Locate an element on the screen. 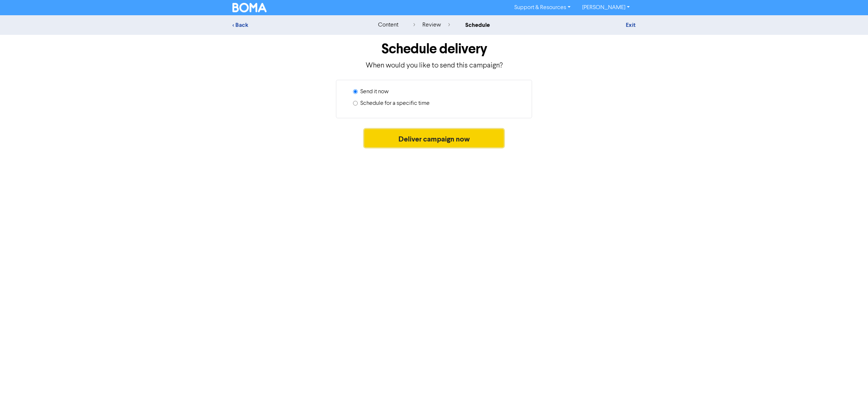 The image size is (868, 419). div: Chat Widget is located at coordinates (850, 402).